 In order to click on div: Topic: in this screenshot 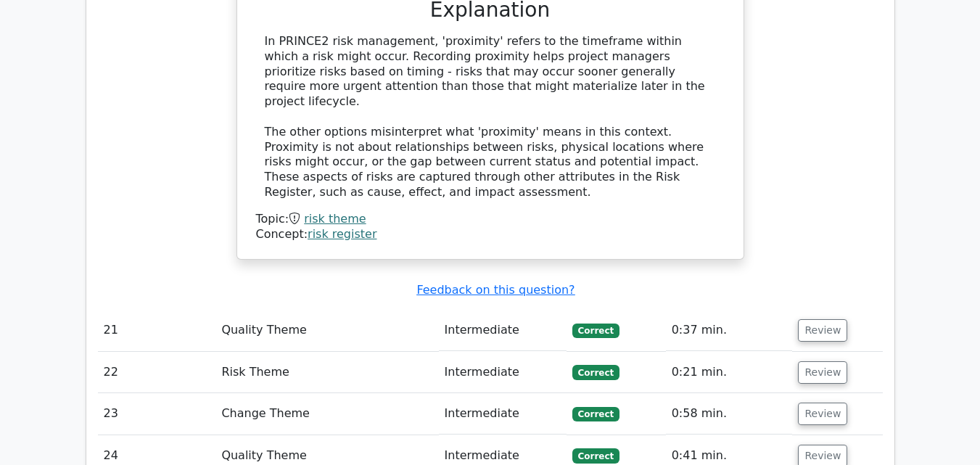, I will do `click(490, 219)`.